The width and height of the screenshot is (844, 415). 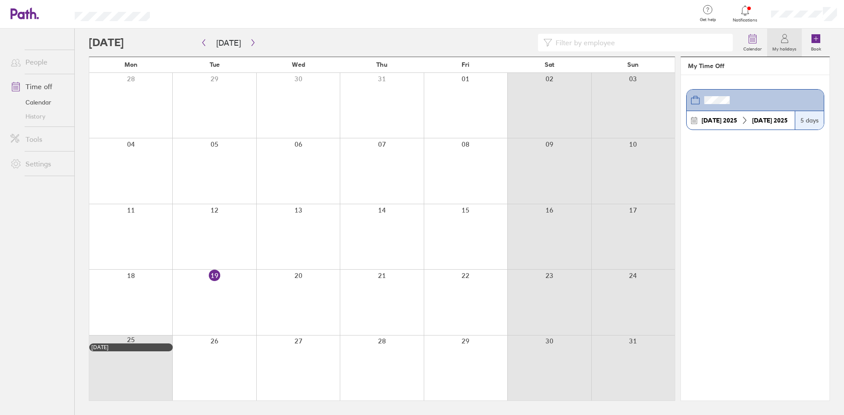 What do you see at coordinates (39, 87) in the screenshot?
I see `a: Time off` at bounding box center [39, 87].